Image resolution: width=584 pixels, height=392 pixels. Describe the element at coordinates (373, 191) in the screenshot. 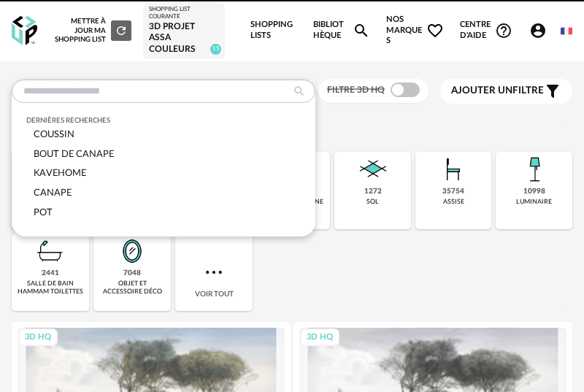

I see `div: 1272` at that location.